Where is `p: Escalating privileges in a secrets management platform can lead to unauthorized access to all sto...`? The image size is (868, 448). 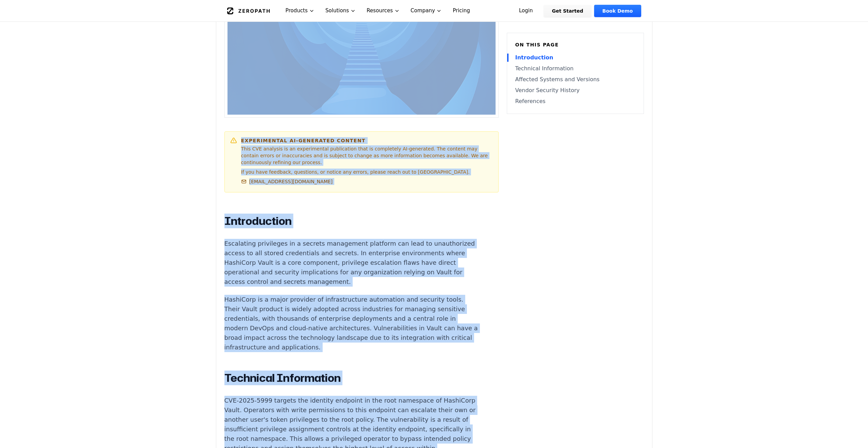
p: Escalating privileges in a secrets management platform can lead to unauthorized access to all sto... is located at coordinates (351, 262).